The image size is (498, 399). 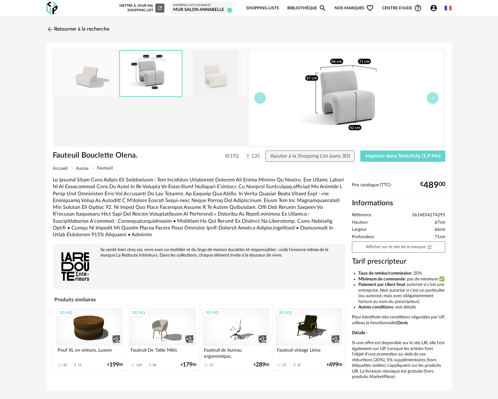 I want to click on div: 124, so click(x=139, y=365).